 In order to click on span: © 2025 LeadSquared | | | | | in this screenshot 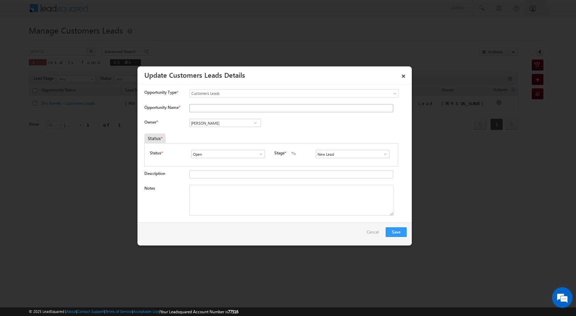, I will do `click(133, 312)`.